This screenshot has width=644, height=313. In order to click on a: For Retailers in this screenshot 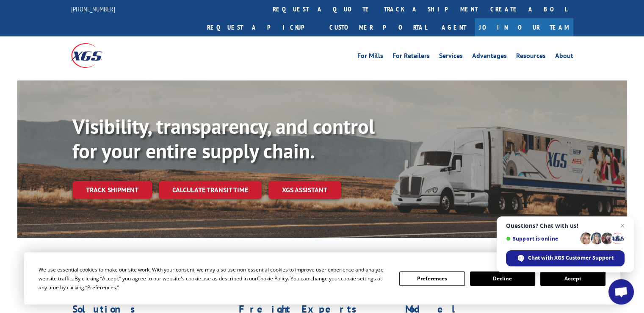, I will do `click(411, 57)`.